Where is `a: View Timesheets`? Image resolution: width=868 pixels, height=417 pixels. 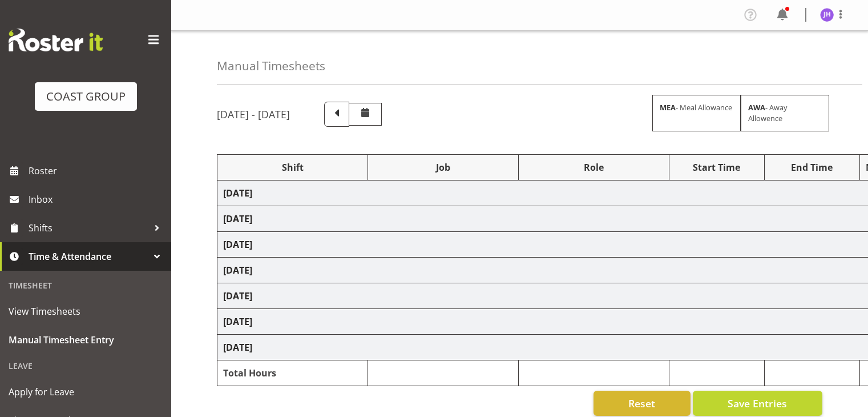
a: View Timesheets is located at coordinates (86, 311).